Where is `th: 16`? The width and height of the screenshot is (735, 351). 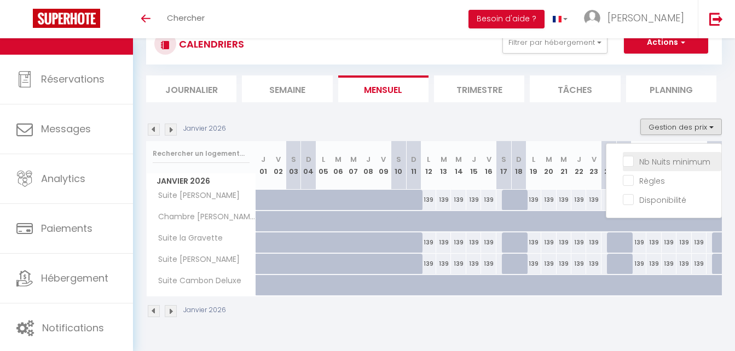 th: 16 is located at coordinates (488, 165).